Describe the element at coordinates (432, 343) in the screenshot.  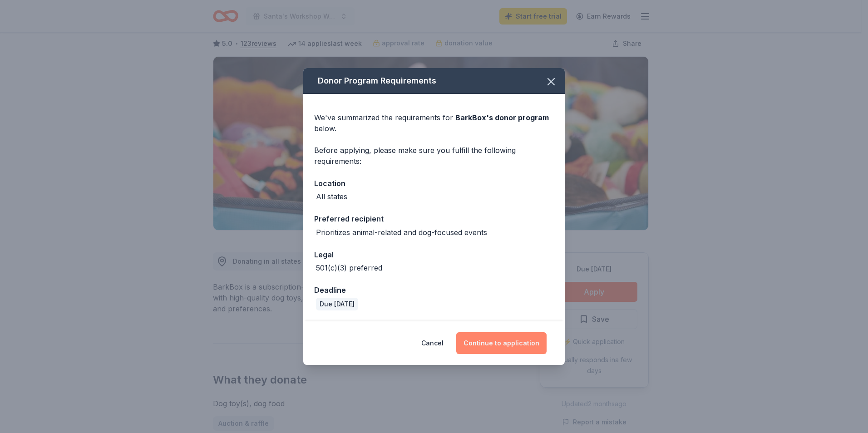
I see `button: Cancel` at that location.